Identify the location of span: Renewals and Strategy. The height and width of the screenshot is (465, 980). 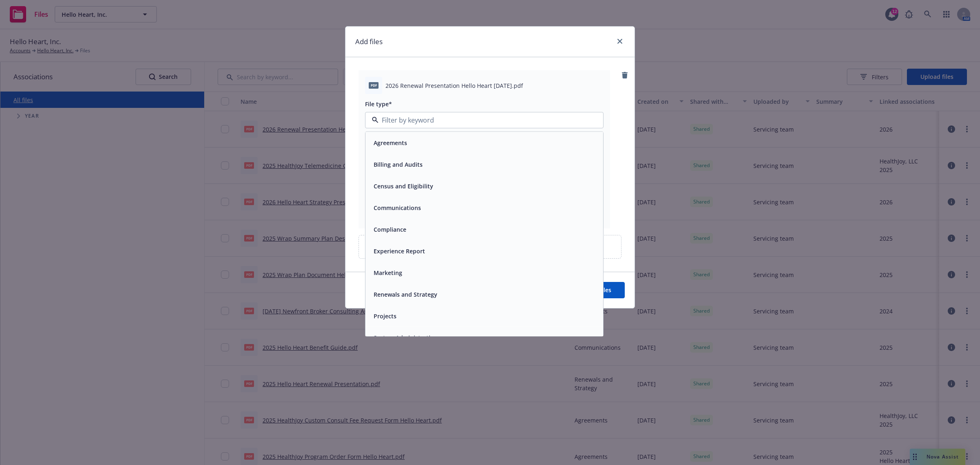
(406, 294).